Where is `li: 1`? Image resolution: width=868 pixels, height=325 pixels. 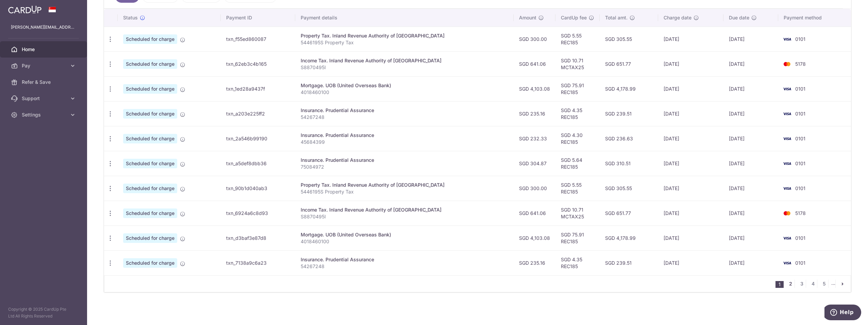
li: 1 is located at coordinates (779, 284).